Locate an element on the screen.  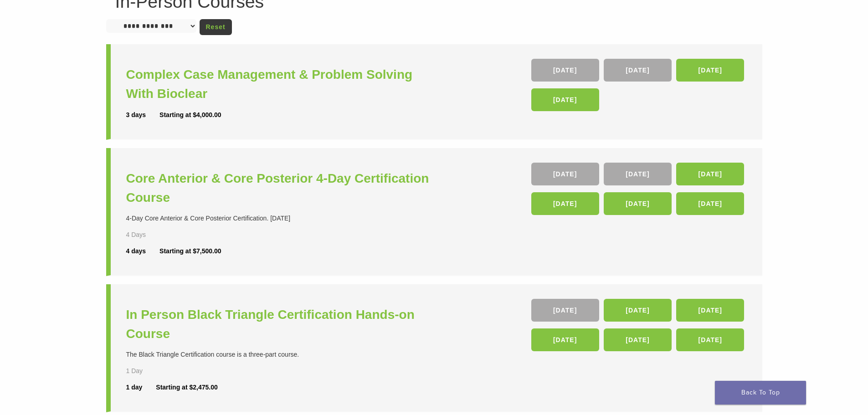
a: Reset is located at coordinates (215, 27).